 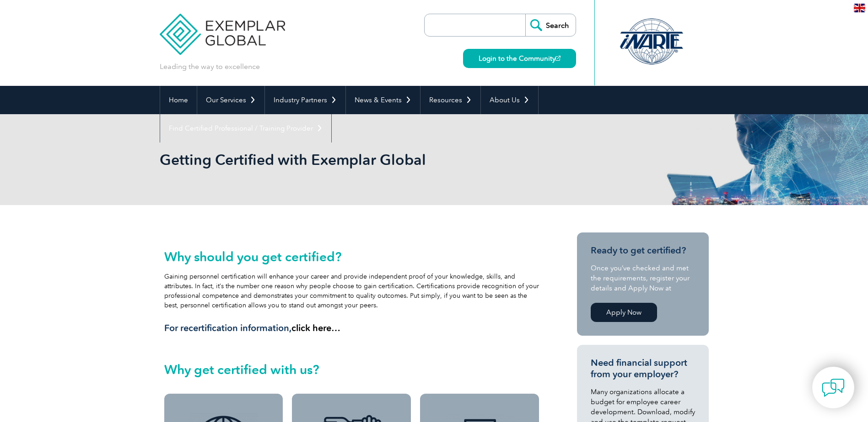 I want to click on p: Once you’ve checked and met the requirements, register your details and Apply Now at, so click(x=642, y=278).